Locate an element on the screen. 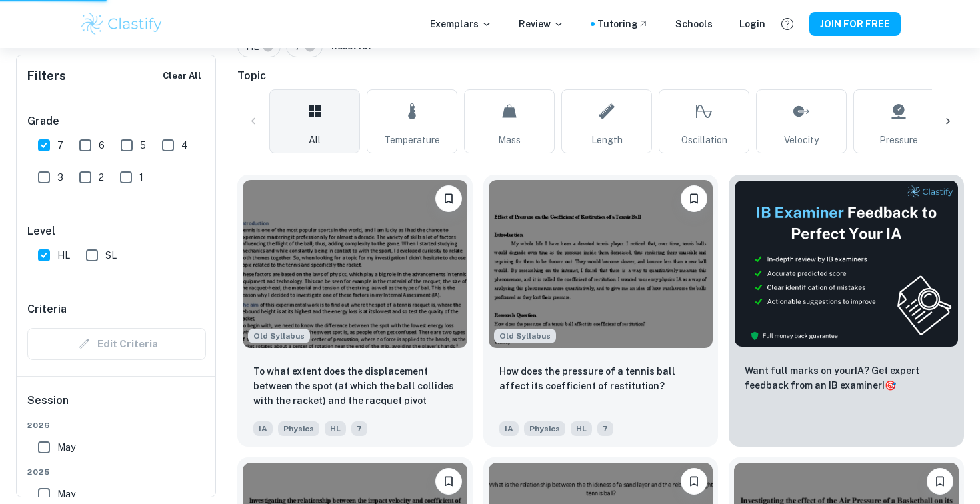 The width and height of the screenshot is (980, 504). span: 2025 is located at coordinates (117, 472).